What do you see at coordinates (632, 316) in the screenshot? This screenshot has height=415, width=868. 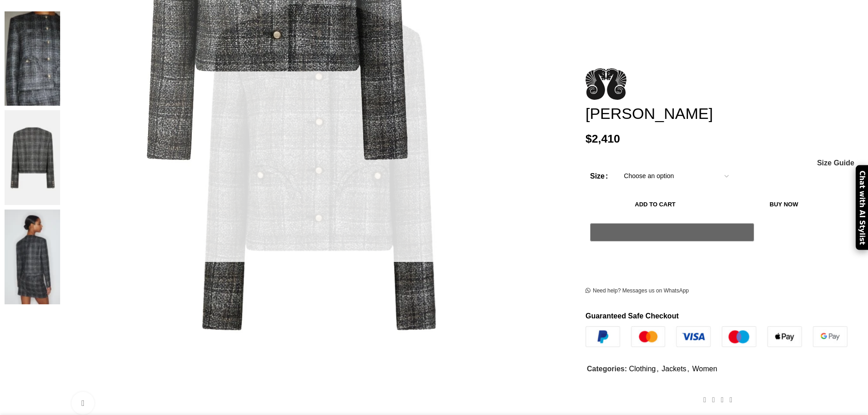 I see `strong: Guaranteed Safe Checkout` at bounding box center [632, 316].